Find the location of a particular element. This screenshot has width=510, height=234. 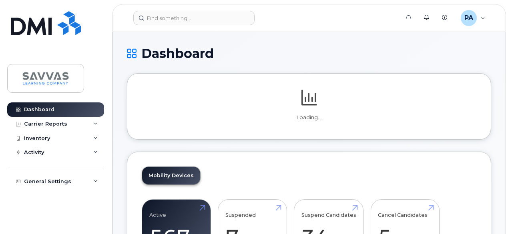

a: Mobility Devices is located at coordinates (171, 176).